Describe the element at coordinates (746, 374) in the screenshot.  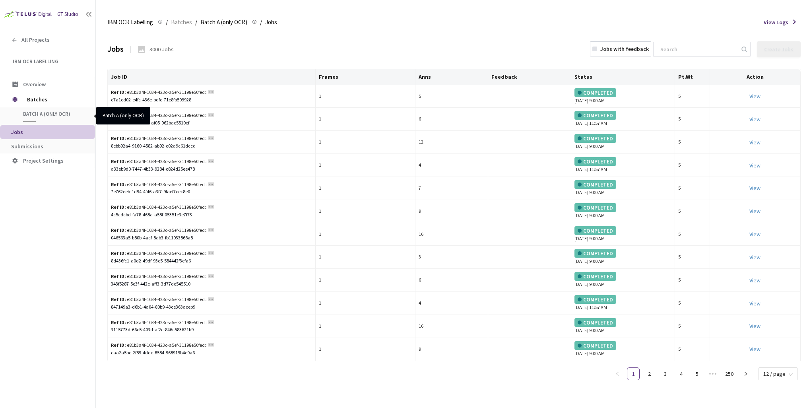
I see `button: right` at that location.